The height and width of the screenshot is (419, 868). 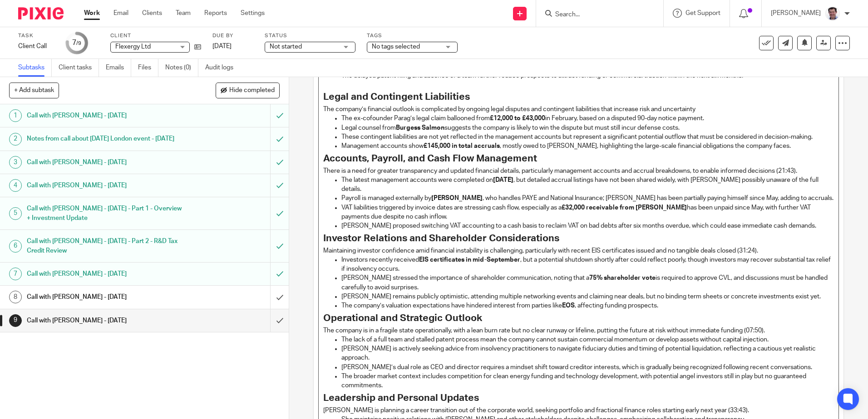 I want to click on strong: Burgess Salmon, so click(x=420, y=128).